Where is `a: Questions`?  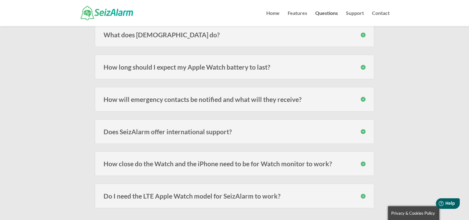
a: Questions is located at coordinates (327, 18).